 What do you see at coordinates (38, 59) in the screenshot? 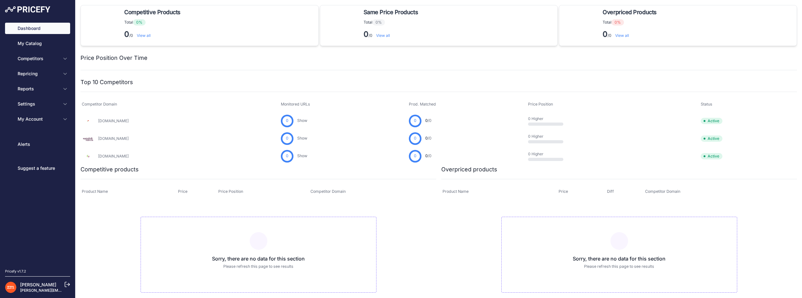
I see `span: Competitors` at bounding box center [38, 59].